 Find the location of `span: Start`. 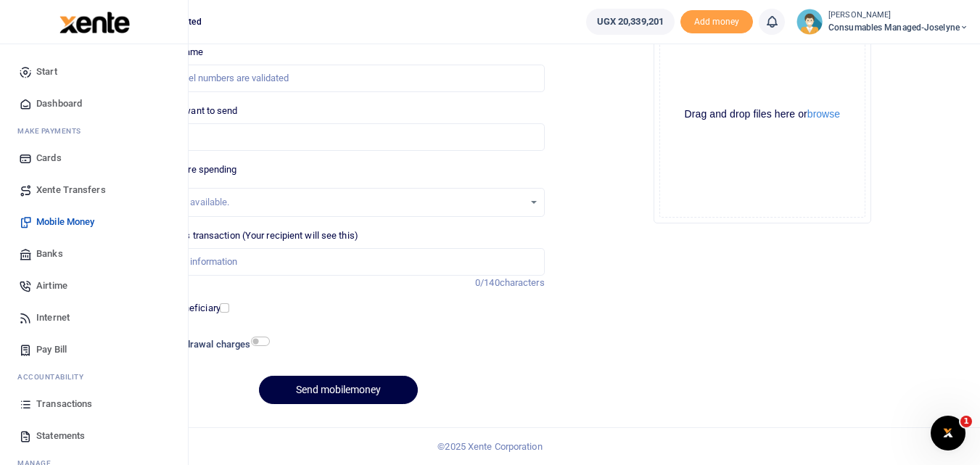

span: Start is located at coordinates (46, 72).